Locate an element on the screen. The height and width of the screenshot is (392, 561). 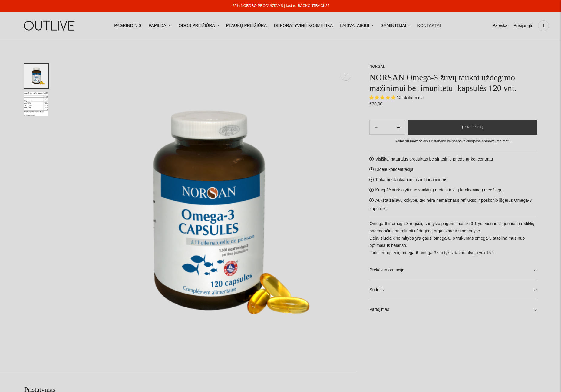
button: Add product quantity is located at coordinates (376, 127).